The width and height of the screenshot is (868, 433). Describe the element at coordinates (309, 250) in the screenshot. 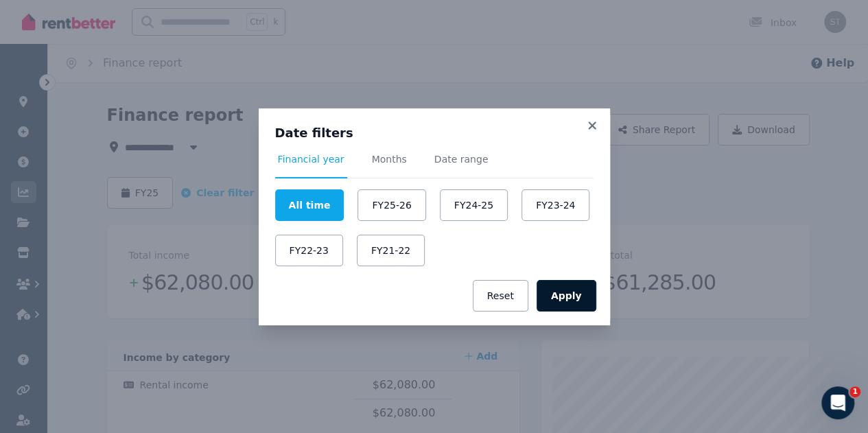

I see `button: FY22-23` at that location.